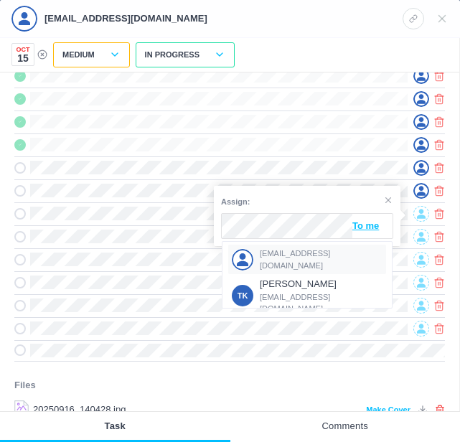 Image resolution: width=460 pixels, height=442 pixels. Describe the element at coordinates (369, 226) in the screenshot. I see `p: To me` at that location.